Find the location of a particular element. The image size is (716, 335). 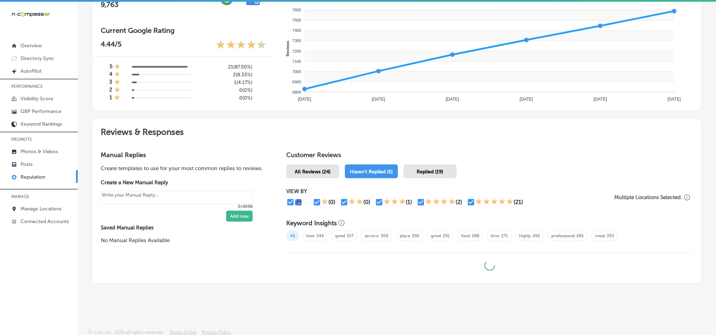

h3: Keyword Insights is located at coordinates (311, 223).